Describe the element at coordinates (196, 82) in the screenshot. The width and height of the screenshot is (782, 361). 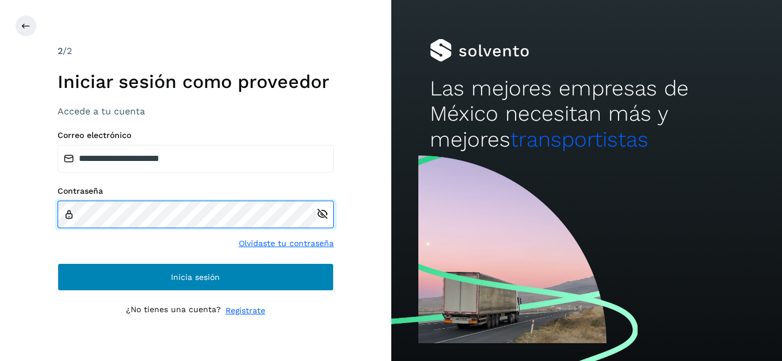
I see `h1: Iniciar sesión como proveedor` at that location.